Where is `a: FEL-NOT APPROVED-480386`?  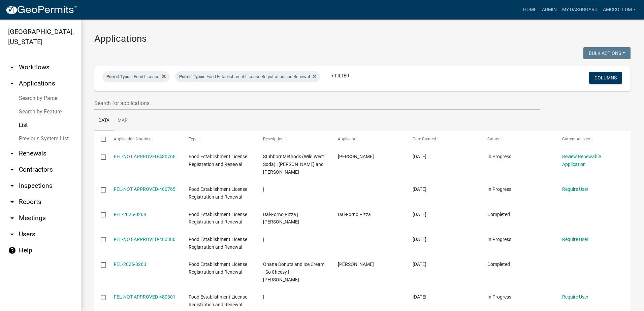
a: FEL-NOT APPROVED-480386 is located at coordinates (144, 240).